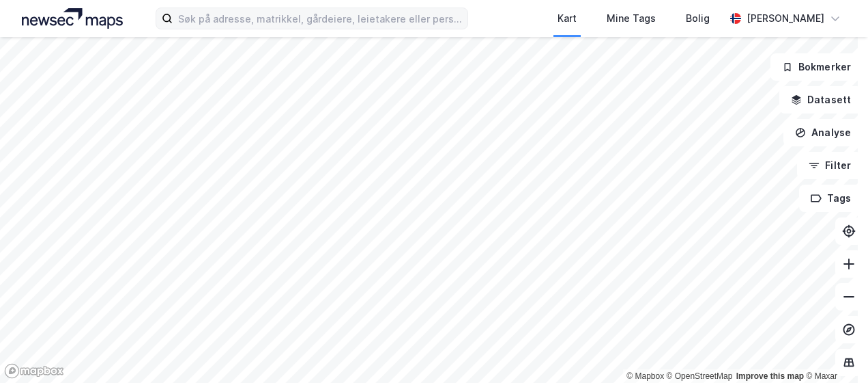 The width and height of the screenshot is (868, 383). I want to click on div: Kontrollprogram for chat, so click(834, 350).